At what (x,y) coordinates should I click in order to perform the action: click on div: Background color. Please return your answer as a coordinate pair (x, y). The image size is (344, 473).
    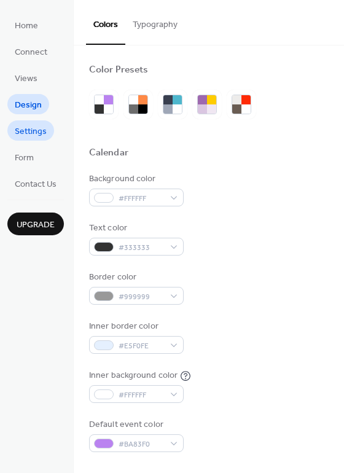
    Looking at the image, I should click on (135, 179).